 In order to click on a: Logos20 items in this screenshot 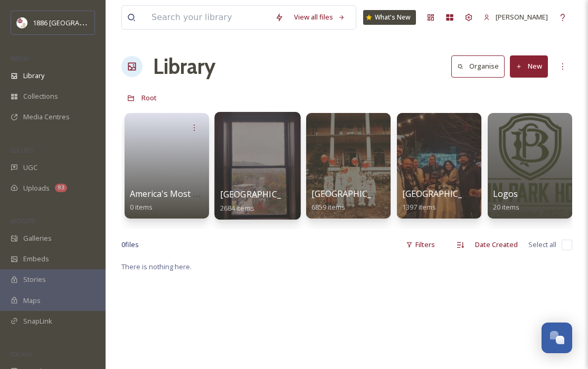, I will do `click(506, 200)`.